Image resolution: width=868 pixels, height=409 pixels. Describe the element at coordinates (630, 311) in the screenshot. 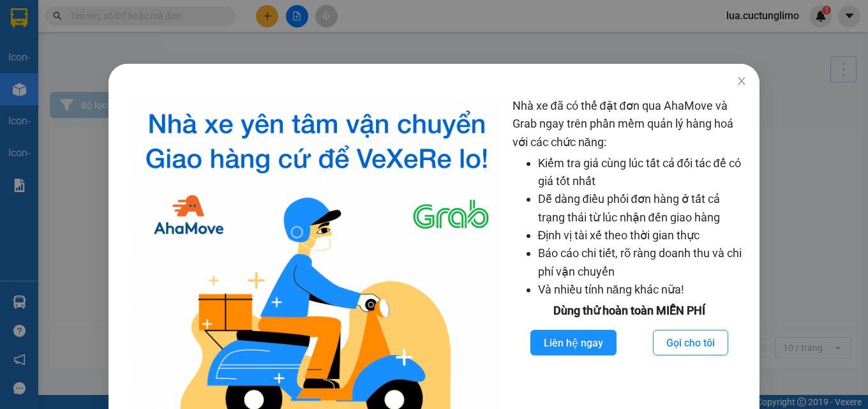

I see `div: Dùng thử hoàn toàn MIỄN PHÍ` at that location.